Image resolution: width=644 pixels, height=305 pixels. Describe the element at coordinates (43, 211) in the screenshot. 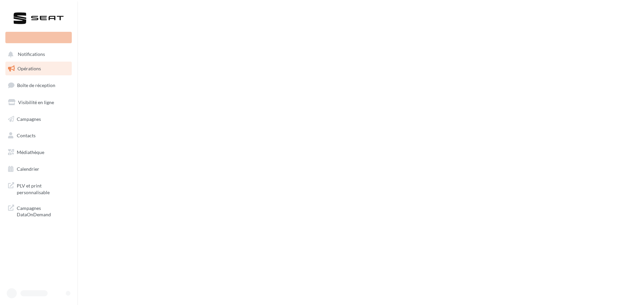

I see `span: Campagnes DataOnDemand` at that location.